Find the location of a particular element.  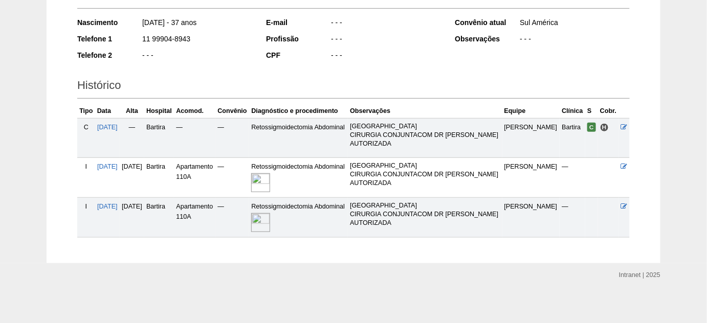

th: Acomod. is located at coordinates (194, 111).